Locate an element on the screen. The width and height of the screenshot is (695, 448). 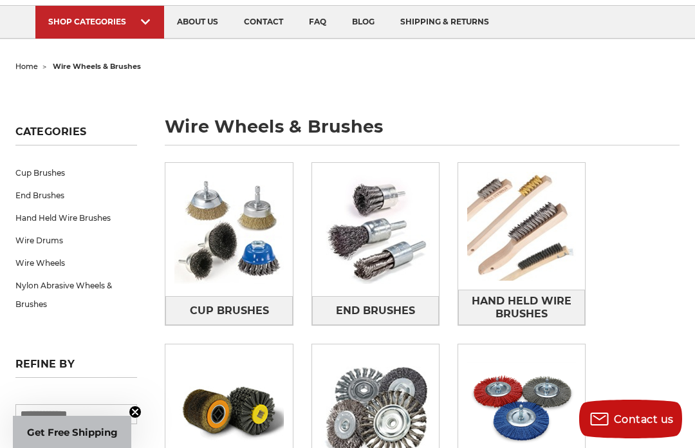
a: Nylon Abrasive Wheels & Brushes is located at coordinates (77, 295).